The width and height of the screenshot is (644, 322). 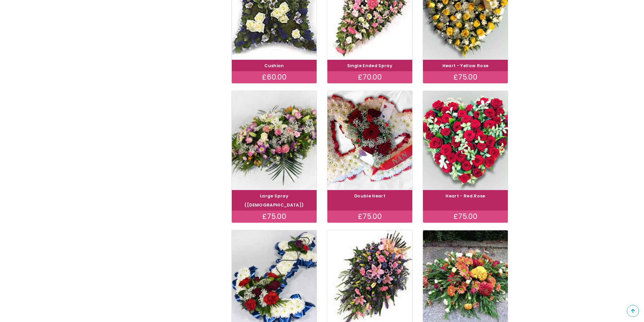 What do you see at coordinates (369, 66) in the screenshot?
I see `a: Single Ended Spray` at bounding box center [369, 66].